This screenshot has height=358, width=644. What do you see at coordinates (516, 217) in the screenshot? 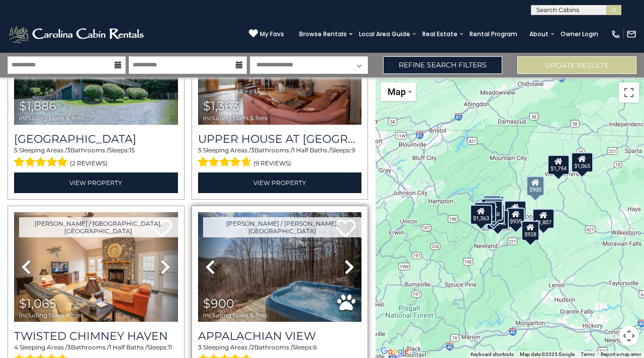
I see `div: $939` at bounding box center [516, 217].